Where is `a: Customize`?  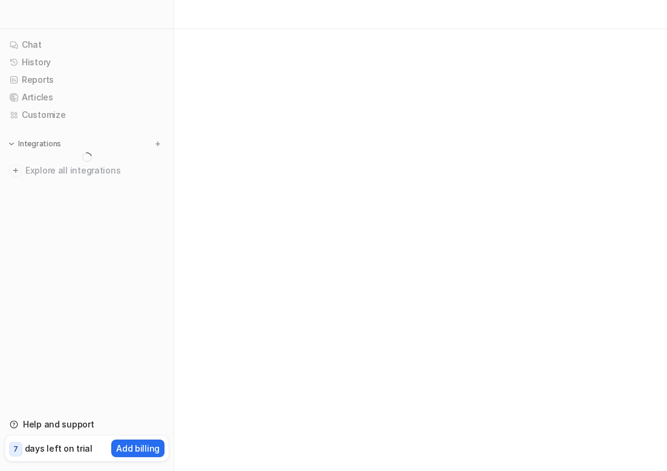 a: Customize is located at coordinates (86, 115).